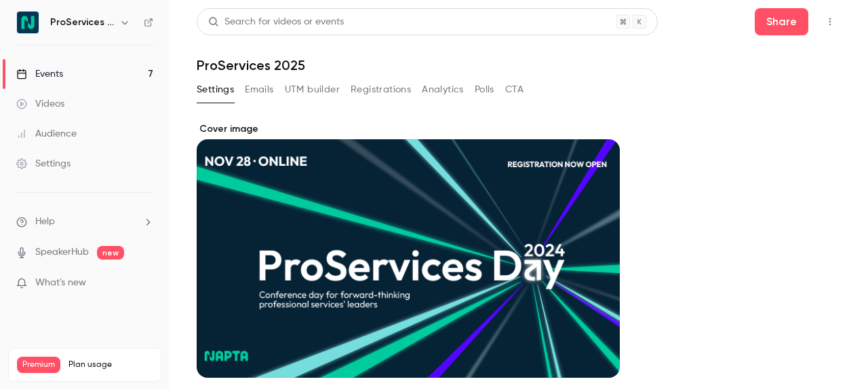  What do you see at coordinates (82, 22) in the screenshot?
I see `h6: ProServices Day 2025` at bounding box center [82, 22].